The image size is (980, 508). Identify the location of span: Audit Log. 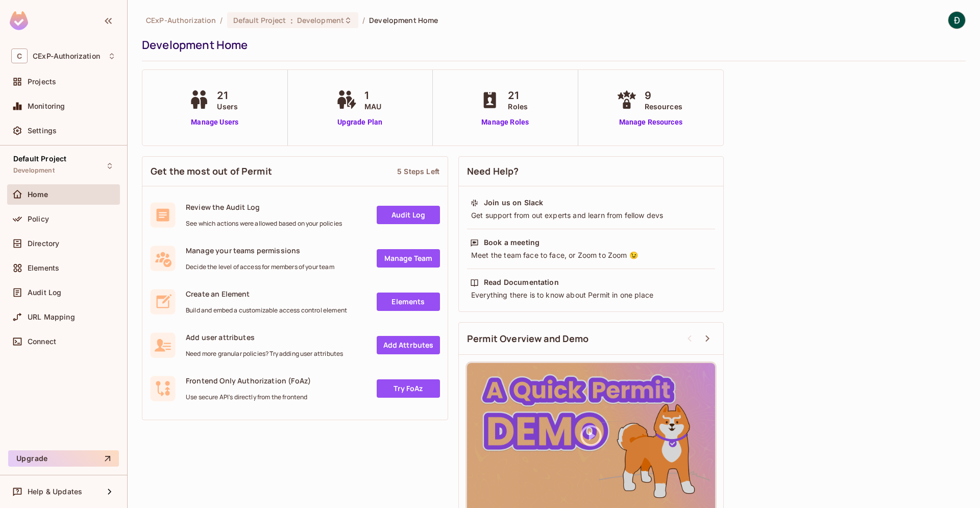
(45, 292).